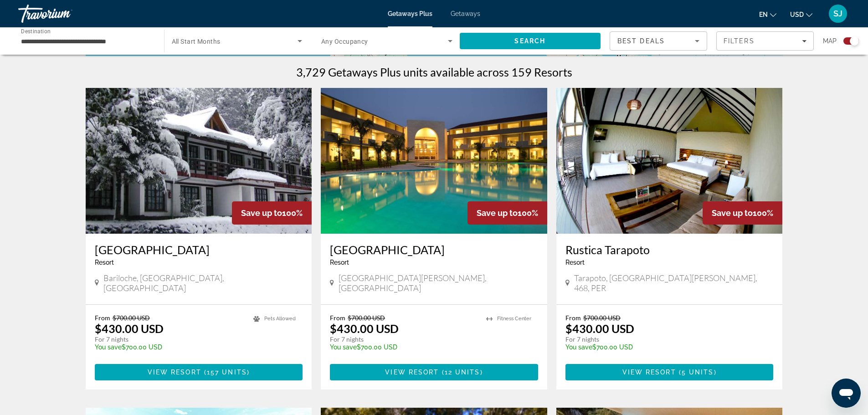 Image resolution: width=868 pixels, height=415 pixels. I want to click on button: View Resort(5 units), so click(669, 372).